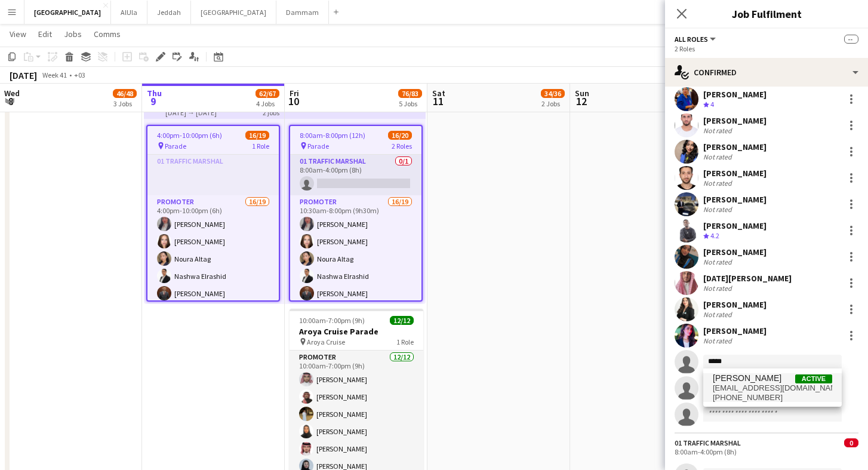 The image size is (868, 470). Describe the element at coordinates (410, 93) in the screenshot. I see `span: 76/83` at that location.